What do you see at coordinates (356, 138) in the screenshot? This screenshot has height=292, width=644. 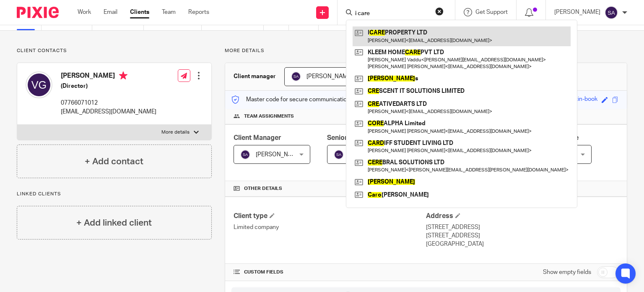 I see `span: Senior Accountant` at bounding box center [356, 138].